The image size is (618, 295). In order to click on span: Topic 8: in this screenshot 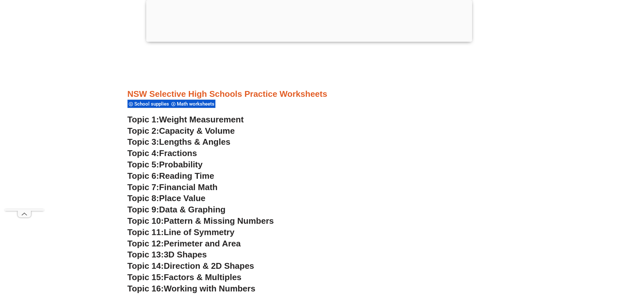, I will do `click(143, 198)`.